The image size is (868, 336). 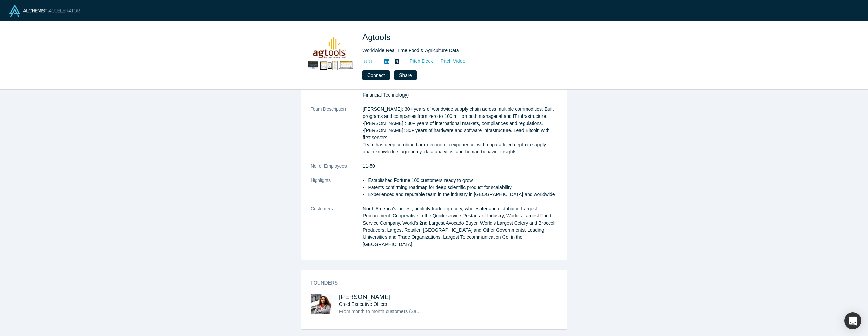 I want to click on h3: Founders, so click(x=429, y=282).